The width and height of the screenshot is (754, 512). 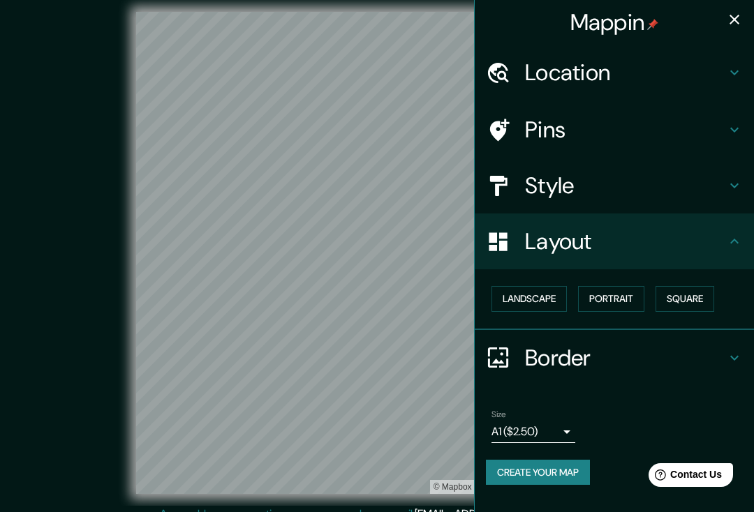 What do you see at coordinates (614, 241) in the screenshot?
I see `div: Layout` at bounding box center [614, 241].